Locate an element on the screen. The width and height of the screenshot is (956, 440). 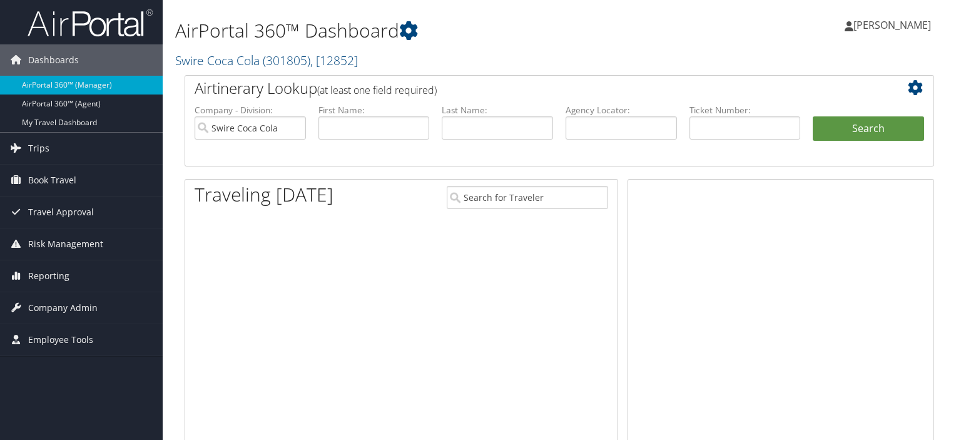
label: Company - Division: is located at coordinates (250, 110).